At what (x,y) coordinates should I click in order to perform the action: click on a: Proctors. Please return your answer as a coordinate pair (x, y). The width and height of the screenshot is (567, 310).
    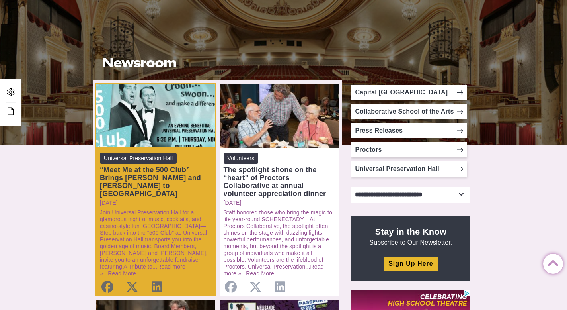
    Looking at the image, I should click on (409, 150).